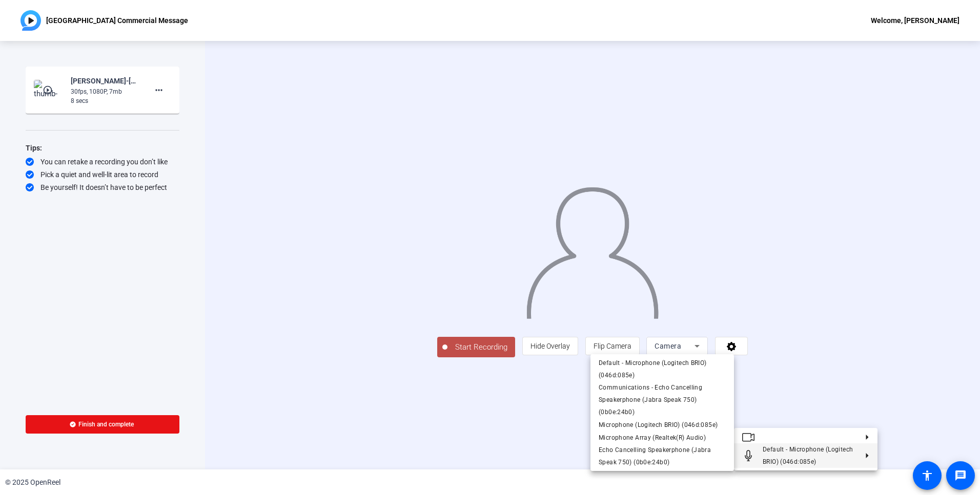  I want to click on mat-icon: Microphone, so click(748, 456).